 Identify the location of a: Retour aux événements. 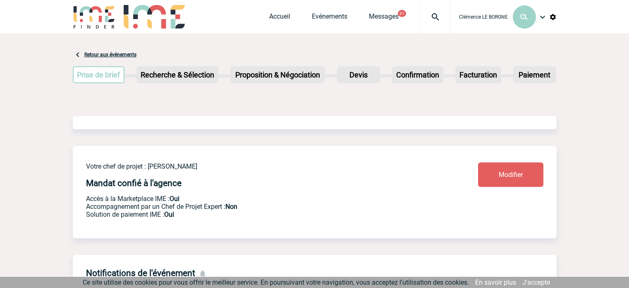
(110, 55).